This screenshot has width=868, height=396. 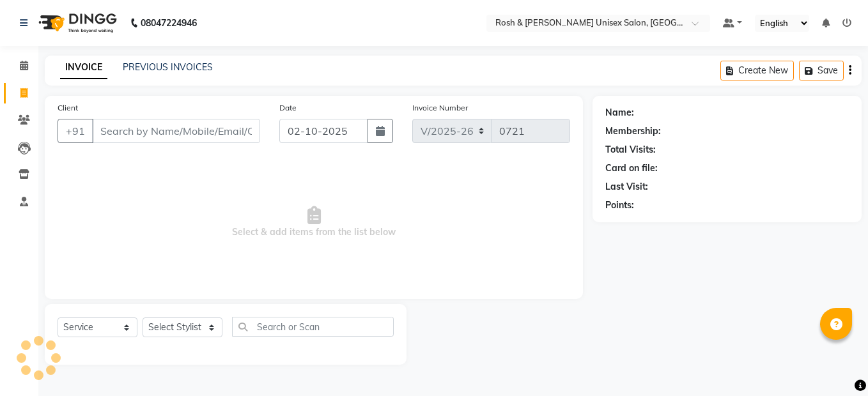 What do you see at coordinates (440, 108) in the screenshot?
I see `label: Invoice Number` at bounding box center [440, 108].